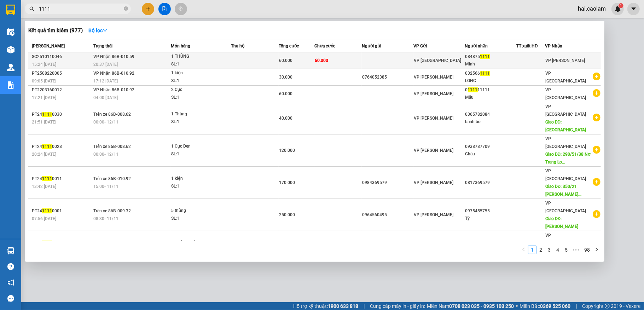 This screenshot has width=644, height=310. I want to click on div: PT24 0028, so click(61, 146).